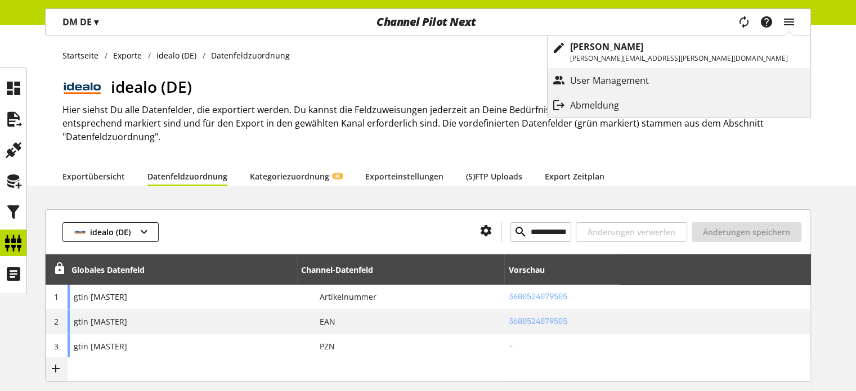 This screenshot has width=856, height=391. I want to click on span: Entsperren, um Zeilen neu anzuordnen, so click(59, 269).